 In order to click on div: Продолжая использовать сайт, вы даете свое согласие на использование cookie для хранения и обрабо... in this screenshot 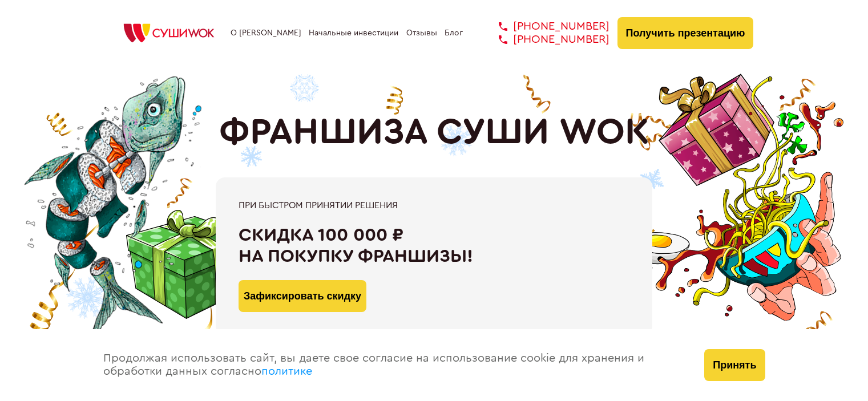, I will do `click(392, 365)`.